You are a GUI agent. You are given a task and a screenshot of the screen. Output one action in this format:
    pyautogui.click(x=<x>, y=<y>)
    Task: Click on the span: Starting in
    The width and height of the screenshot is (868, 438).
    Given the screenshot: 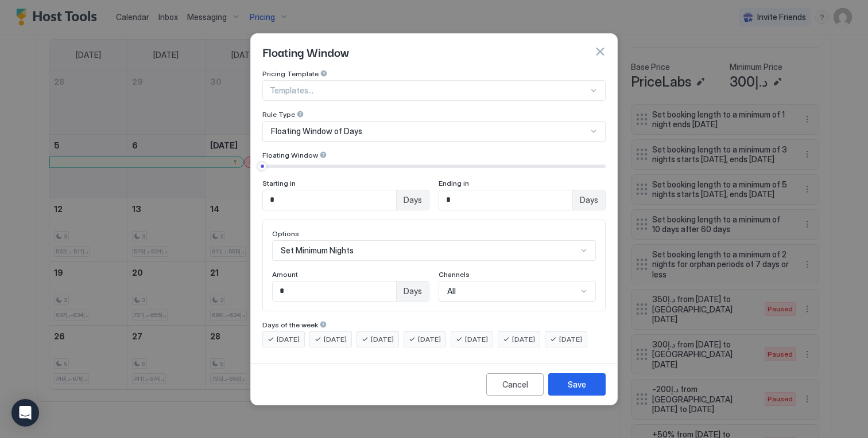 What is the action you would take?
    pyautogui.click(x=279, y=183)
    